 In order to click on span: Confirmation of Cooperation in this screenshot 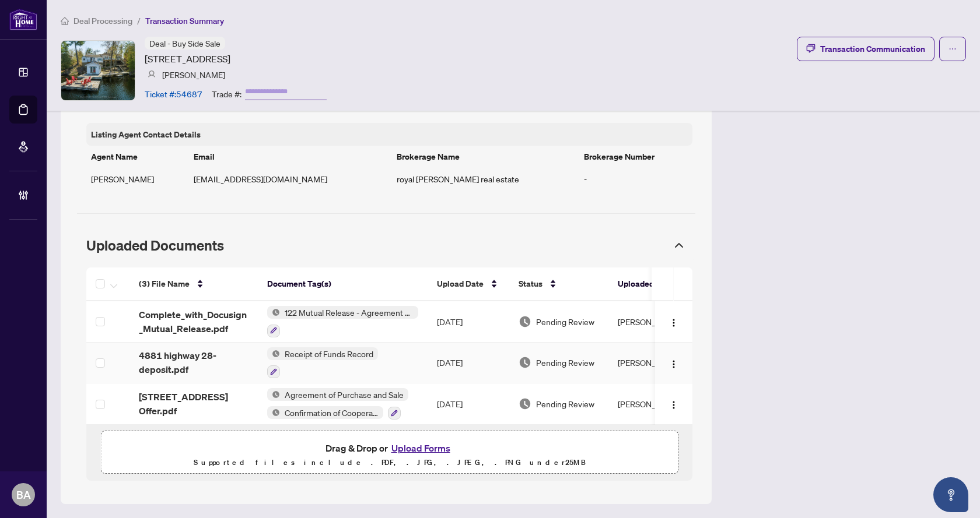, I will do `click(331, 413)`.